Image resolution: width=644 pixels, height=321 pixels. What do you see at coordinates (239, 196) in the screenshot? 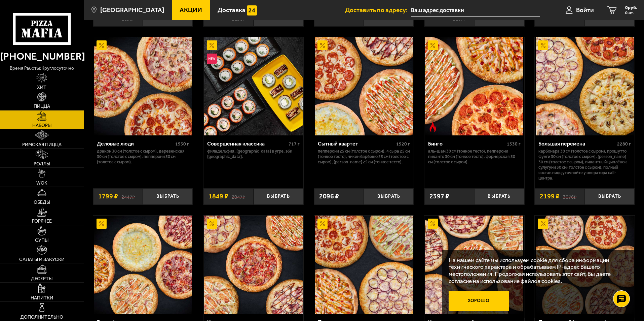
I see `s: 2047 ₽` at bounding box center [239, 196].